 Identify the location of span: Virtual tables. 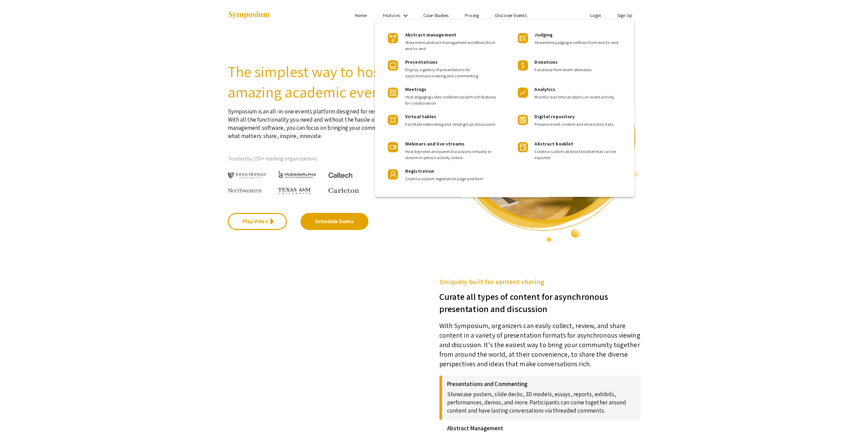
(420, 117).